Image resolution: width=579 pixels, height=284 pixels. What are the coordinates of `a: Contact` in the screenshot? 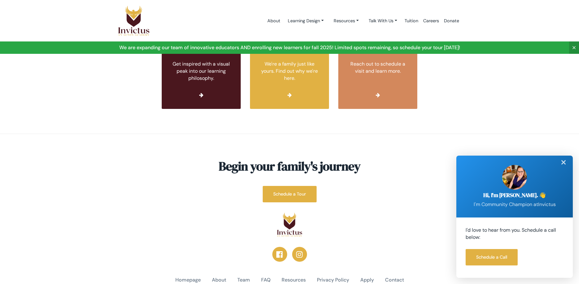 It's located at (394, 280).